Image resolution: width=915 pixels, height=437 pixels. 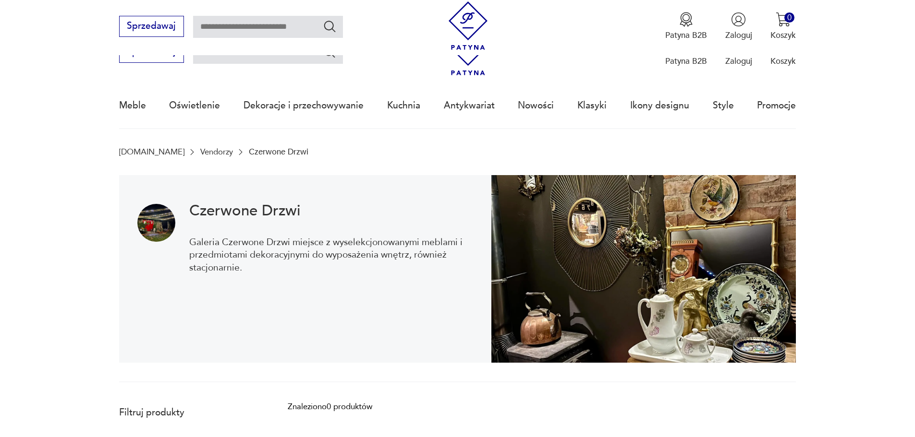 I want to click on img: Patyna - sklep z meblami i dekoracjami vintage, so click(x=468, y=25).